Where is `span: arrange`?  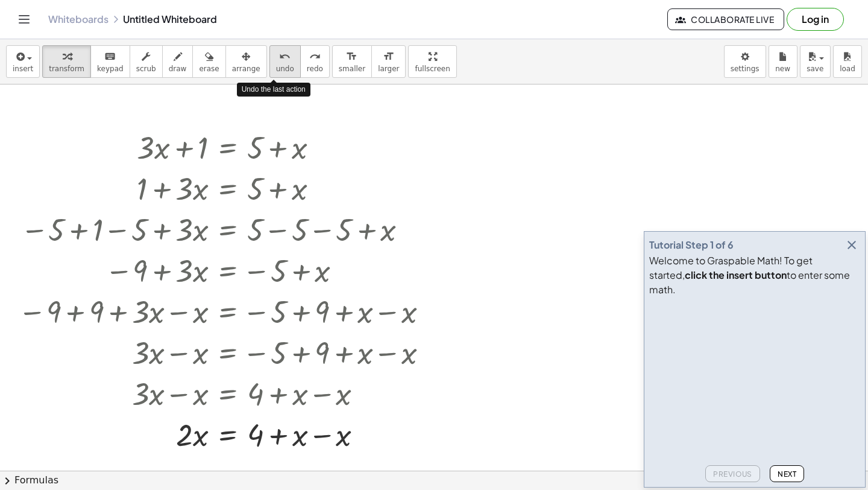
span: arrange is located at coordinates (246, 69).